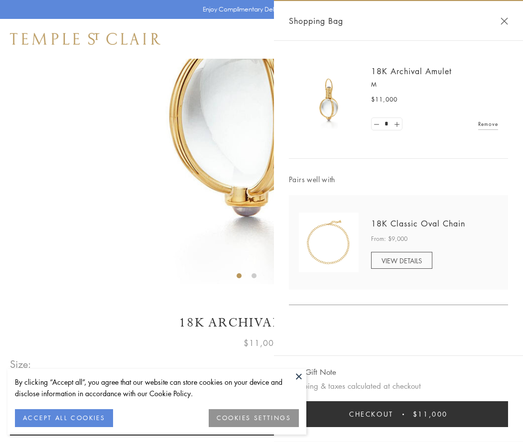 The width and height of the screenshot is (523, 442). What do you see at coordinates (398, 414) in the screenshot?
I see `button: Checkout $11,000` at bounding box center [398, 414].